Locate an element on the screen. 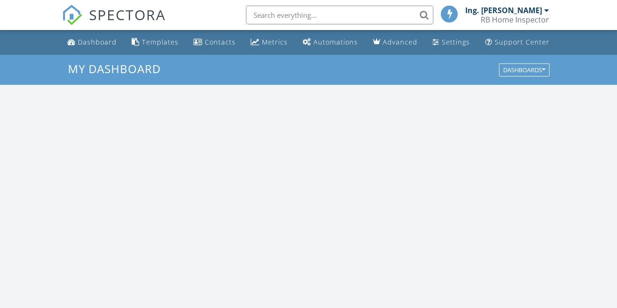  div: Templates is located at coordinates (160, 42).